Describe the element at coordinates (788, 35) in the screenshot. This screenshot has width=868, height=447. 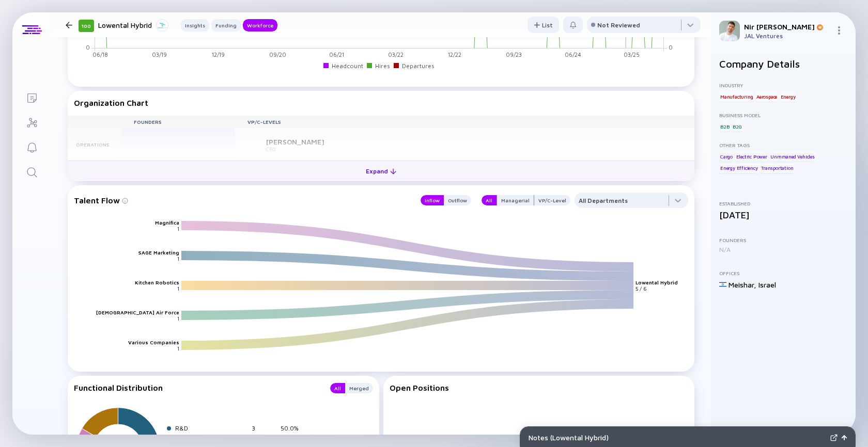
I see `div: JAL Ventures` at that location.